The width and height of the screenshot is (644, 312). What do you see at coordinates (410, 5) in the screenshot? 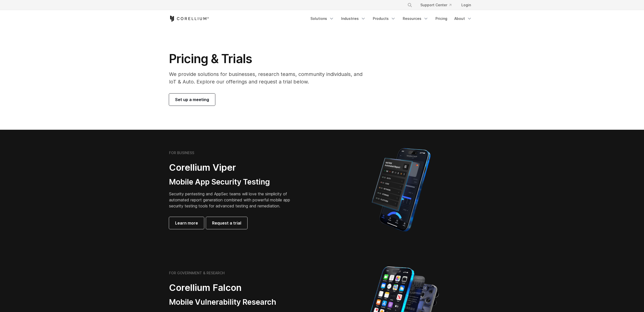
I see `button: Search` at bounding box center [410, 5].